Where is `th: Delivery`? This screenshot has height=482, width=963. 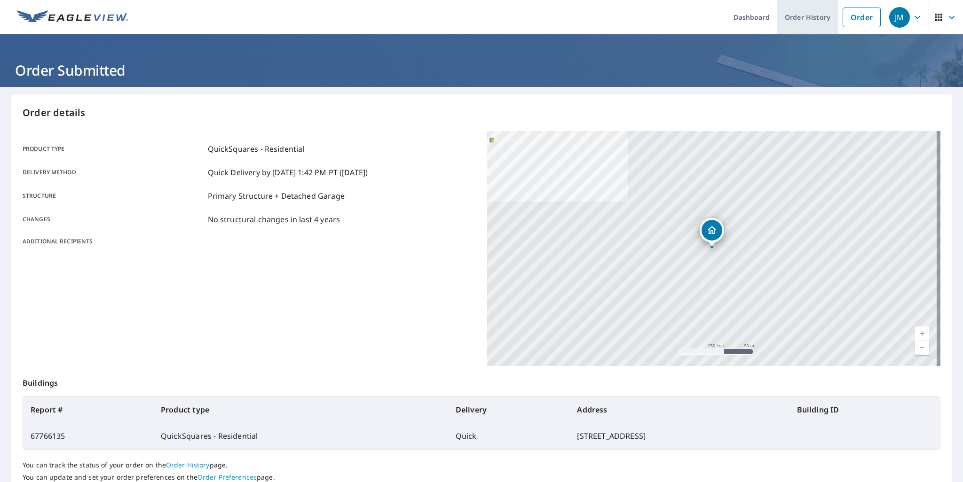 th: Delivery is located at coordinates (509, 410).